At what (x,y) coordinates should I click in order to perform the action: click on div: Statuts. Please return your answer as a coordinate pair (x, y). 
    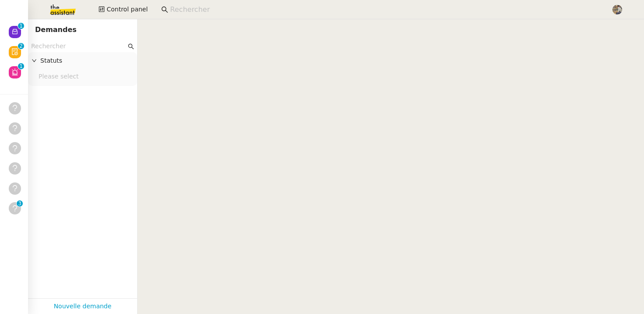
    Looking at the image, I should click on (82, 61).